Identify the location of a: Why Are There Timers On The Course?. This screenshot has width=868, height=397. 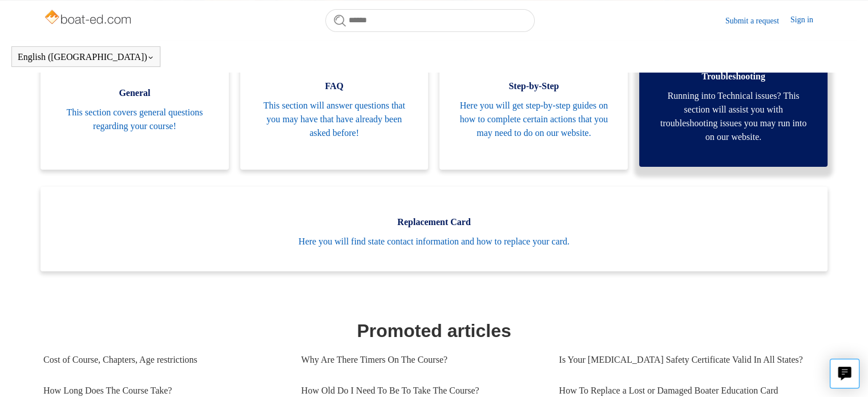
(422, 360).